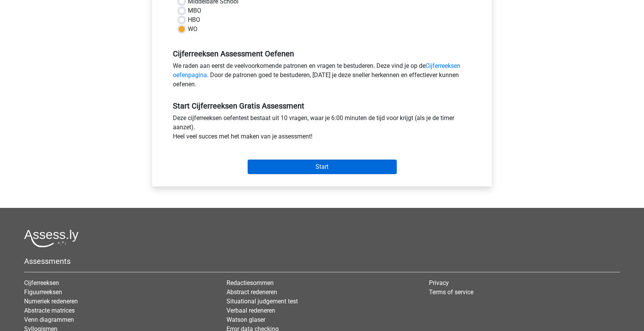  What do you see at coordinates (194, 10) in the screenshot?
I see `label: MBO` at bounding box center [194, 10].